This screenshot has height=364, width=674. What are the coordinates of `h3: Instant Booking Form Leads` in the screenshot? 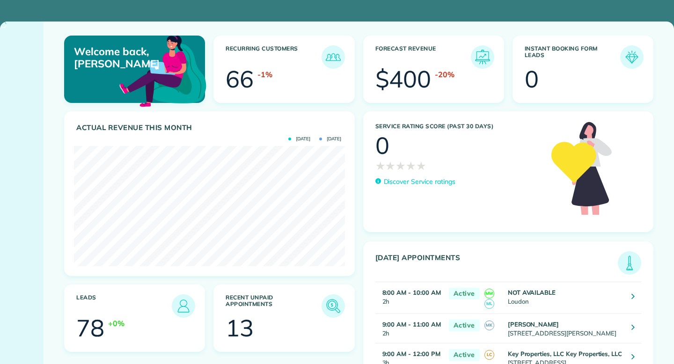 It's located at (573, 57).